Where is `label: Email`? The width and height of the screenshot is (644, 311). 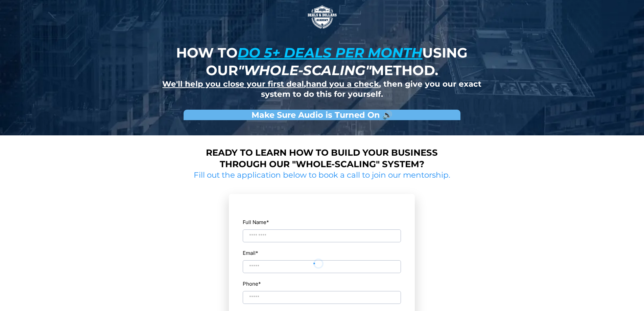 label: Email is located at coordinates (250, 253).